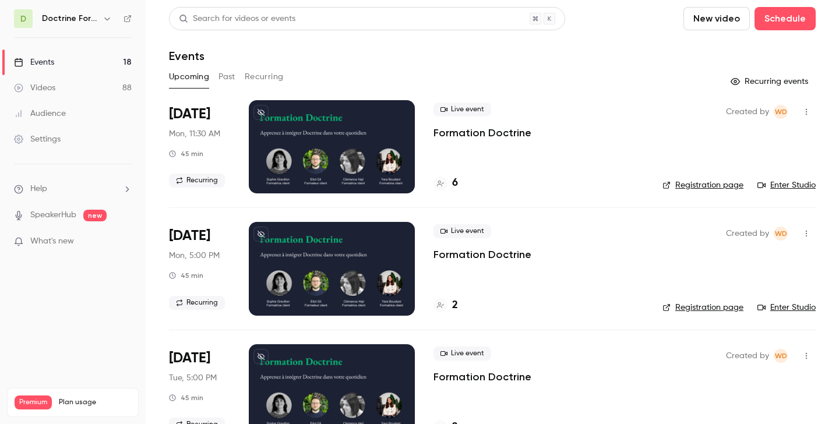 This screenshot has width=839, height=424. I want to click on h1: Events, so click(187, 56).